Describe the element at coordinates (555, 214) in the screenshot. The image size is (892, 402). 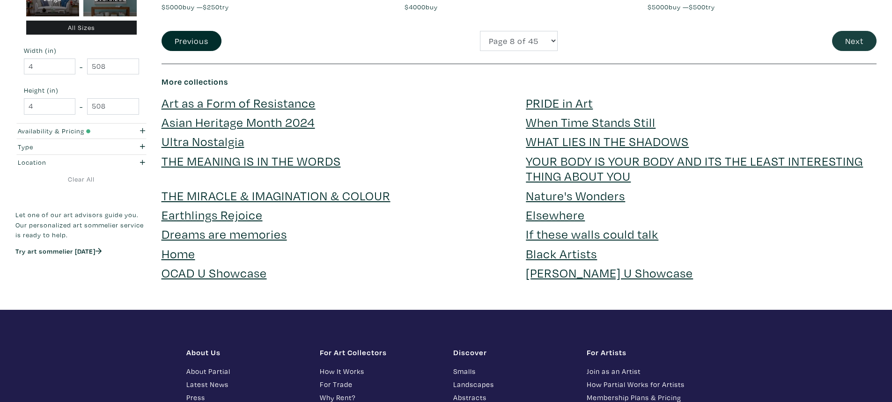
I see `a: Elsewhere` at that location.